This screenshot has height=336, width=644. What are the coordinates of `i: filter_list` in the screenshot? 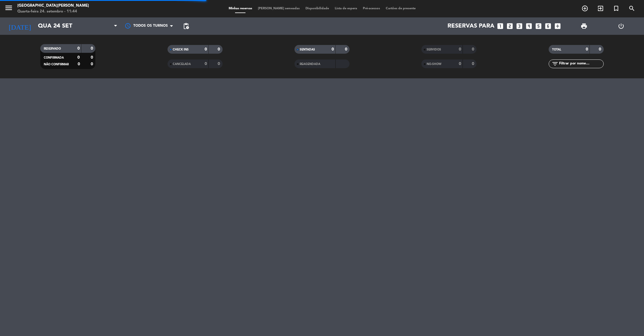 It's located at (556, 64).